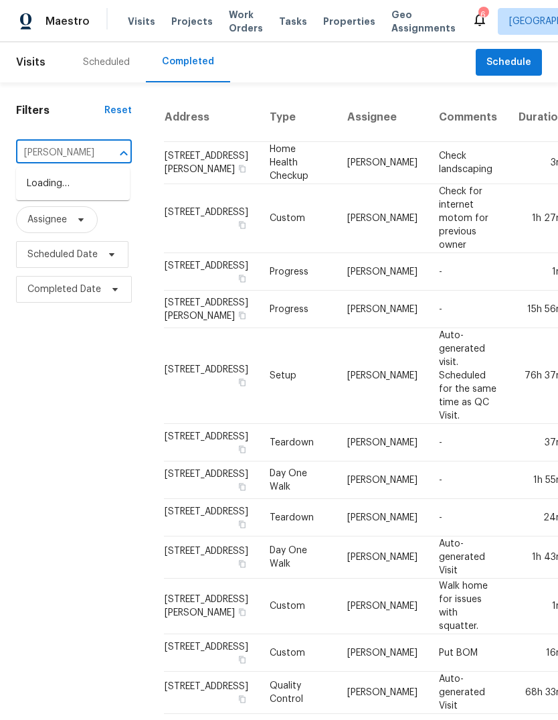 The width and height of the screenshot is (558, 720). What do you see at coordinates (62, 254) in the screenshot?
I see `span: Scheduled Date` at bounding box center [62, 254].